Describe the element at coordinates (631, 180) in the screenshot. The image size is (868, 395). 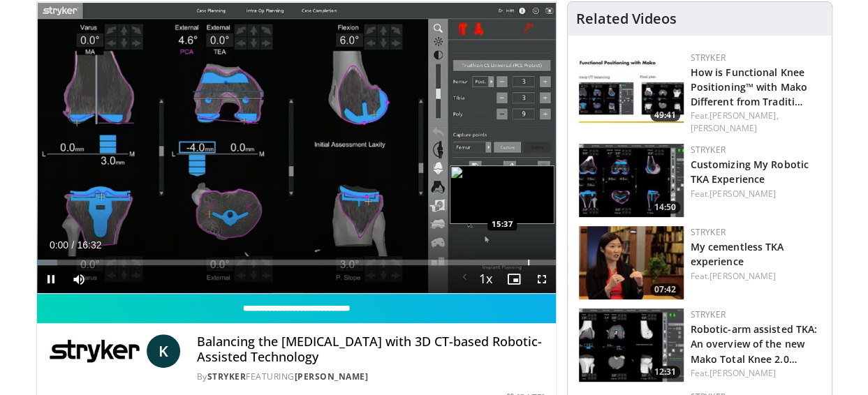
I see `a: 14:50` at that location.